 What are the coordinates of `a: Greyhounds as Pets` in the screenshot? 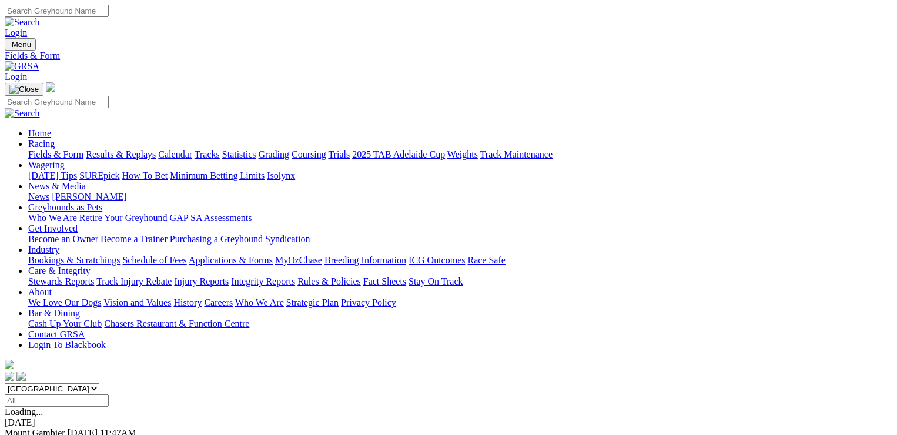 It's located at (65, 207).